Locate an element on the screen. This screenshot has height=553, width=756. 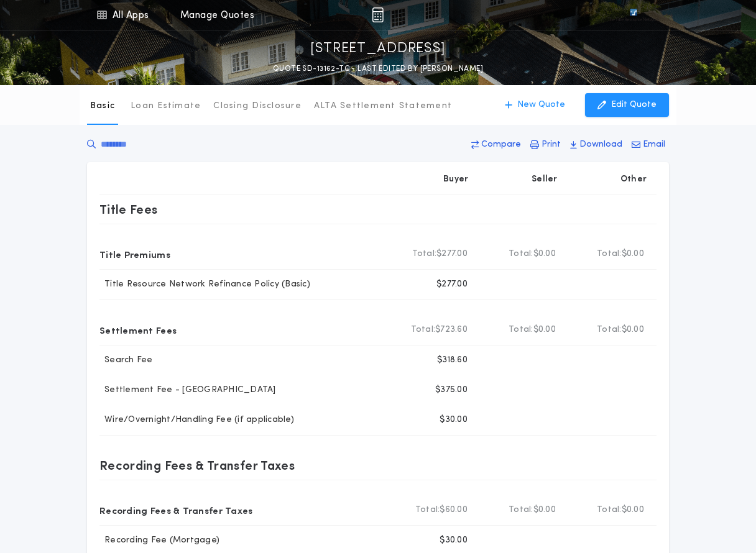
p: Closing Disclosure is located at coordinates (258, 106).